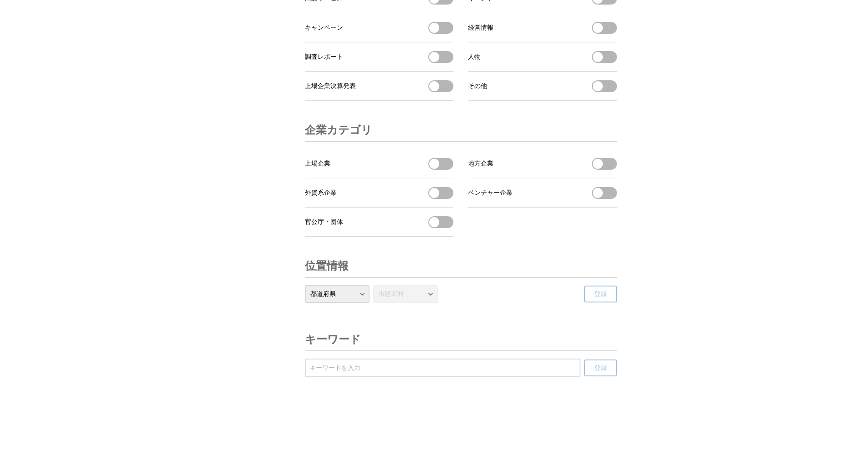  I want to click on span: 官公庁・団体, so click(324, 222).